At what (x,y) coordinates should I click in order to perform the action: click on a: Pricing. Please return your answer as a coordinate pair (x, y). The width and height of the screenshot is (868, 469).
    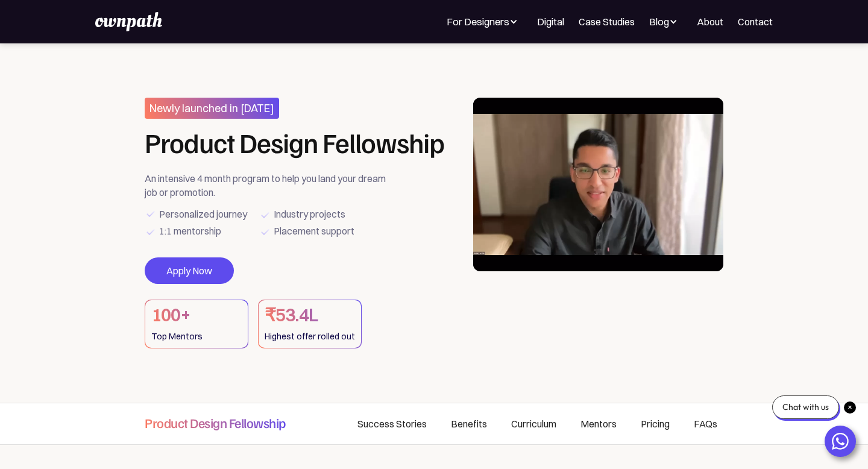
    Looking at the image, I should click on (655, 424).